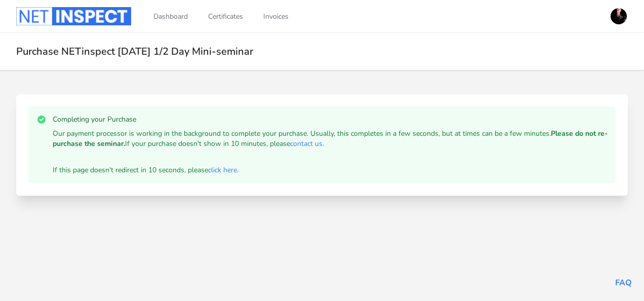 This screenshot has width=644, height=301. What do you see at coordinates (306, 143) in the screenshot?
I see `a: contact us` at bounding box center [306, 143].